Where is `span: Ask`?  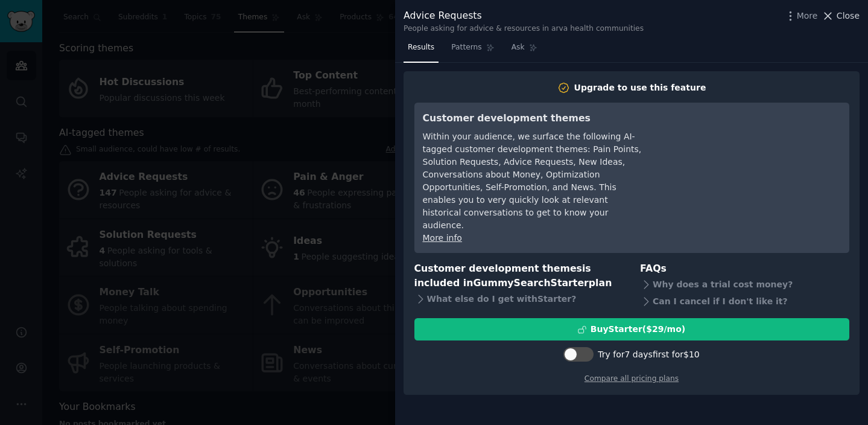 span: Ask is located at coordinates (519, 48).